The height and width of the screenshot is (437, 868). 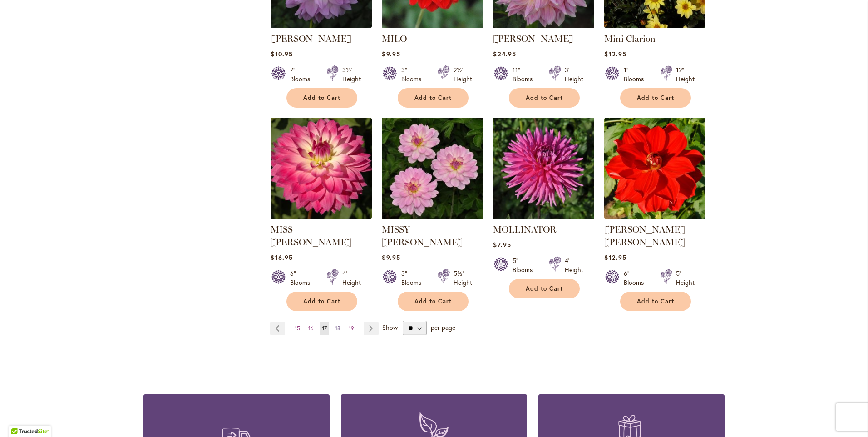 I want to click on div: 5' Height, so click(x=685, y=278).